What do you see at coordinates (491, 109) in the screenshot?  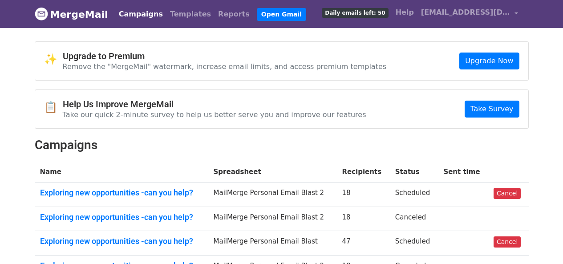 I see `a: Take Survey` at bounding box center [491, 109].